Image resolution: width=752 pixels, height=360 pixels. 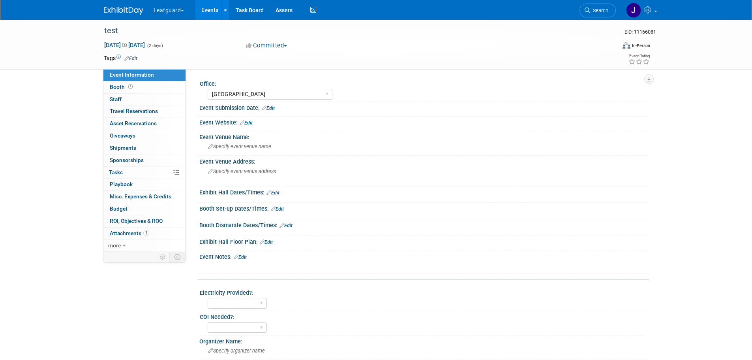 What do you see at coordinates (134, 111) in the screenshot?
I see `span: Travel Reservations` at bounding box center [134, 111].